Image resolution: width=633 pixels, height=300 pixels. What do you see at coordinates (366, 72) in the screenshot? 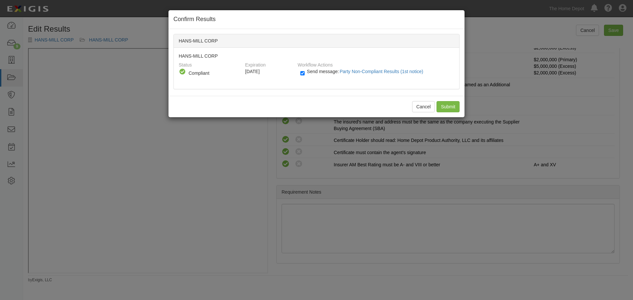
I see `span: Send message:` at bounding box center [366, 72].